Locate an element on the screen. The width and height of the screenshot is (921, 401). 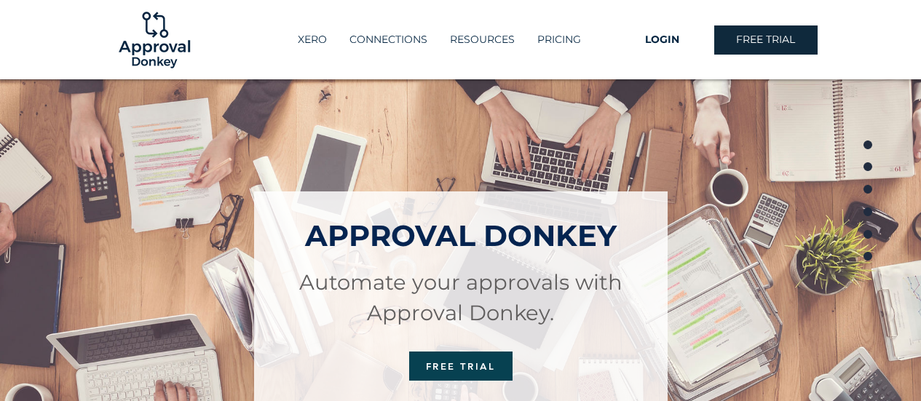
img: Logo-01.png is located at coordinates (154, 40).